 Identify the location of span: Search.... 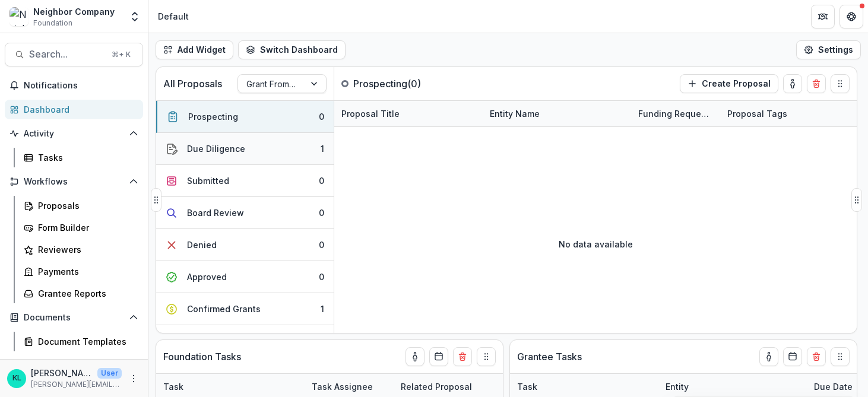
(66, 54).